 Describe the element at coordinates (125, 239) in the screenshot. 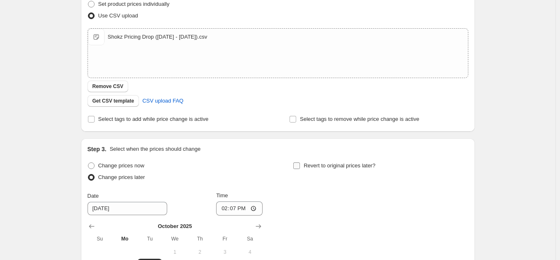

I see `th: Monday` at that location.